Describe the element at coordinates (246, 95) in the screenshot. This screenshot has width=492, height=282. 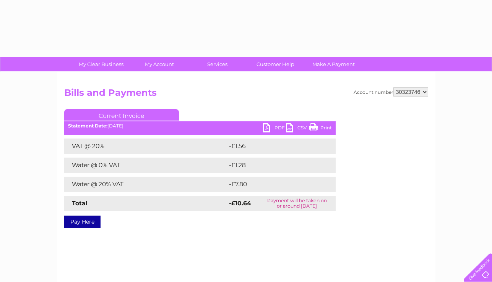
I see `h2: Bills and Payments` at that location.